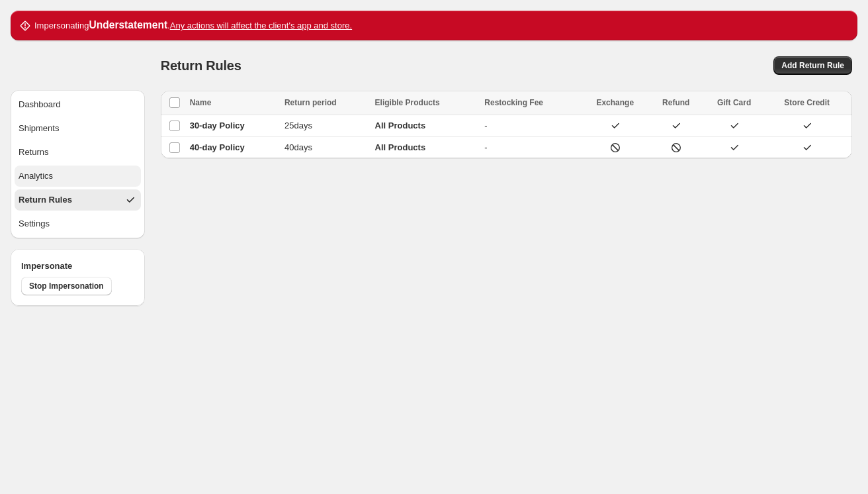 This screenshot has height=494, width=868. I want to click on div: Return Rules, so click(45, 200).